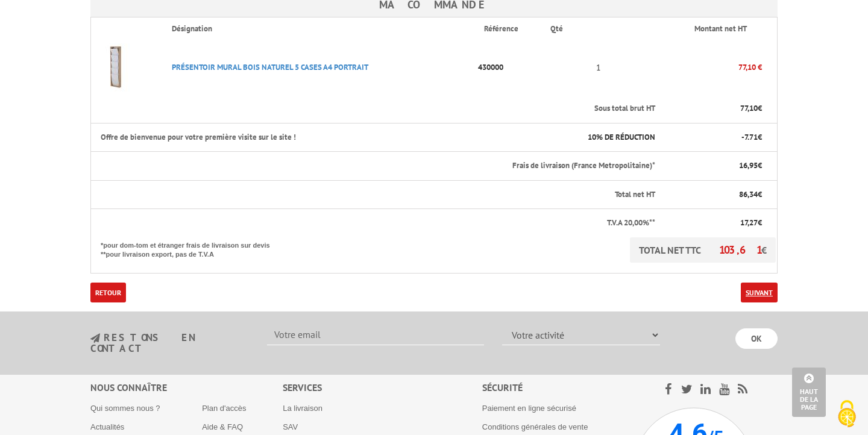 This screenshot has width=868, height=435. I want to click on span: 16,95, so click(748, 165).